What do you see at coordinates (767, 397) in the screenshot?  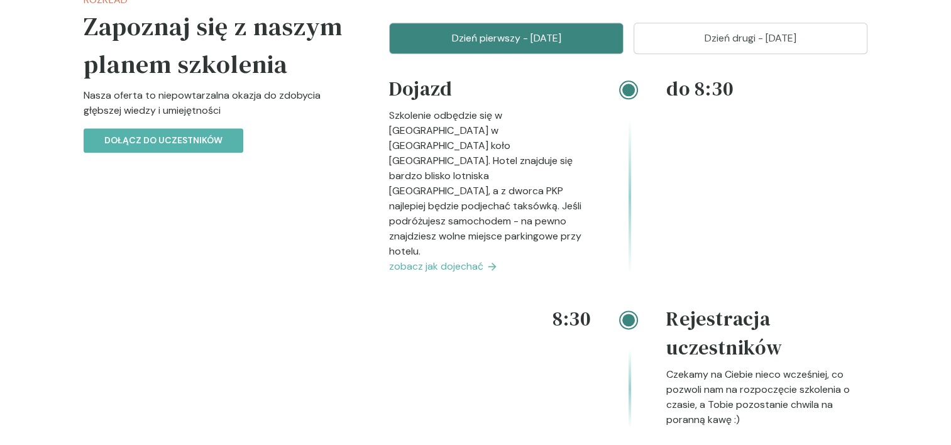 I see `p: Czekamy na Ciebie nieco wcześniej, co pozwoli nam na rozpoczęcie szkolenia o czasie, a Tobie pozo...` at bounding box center [767, 397].